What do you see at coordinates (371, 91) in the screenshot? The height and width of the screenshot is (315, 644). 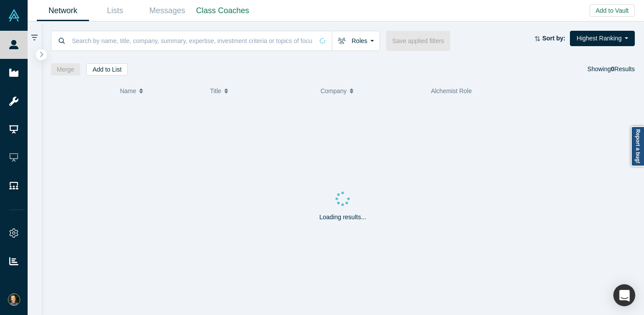 I see `button: Company` at bounding box center [371, 91].